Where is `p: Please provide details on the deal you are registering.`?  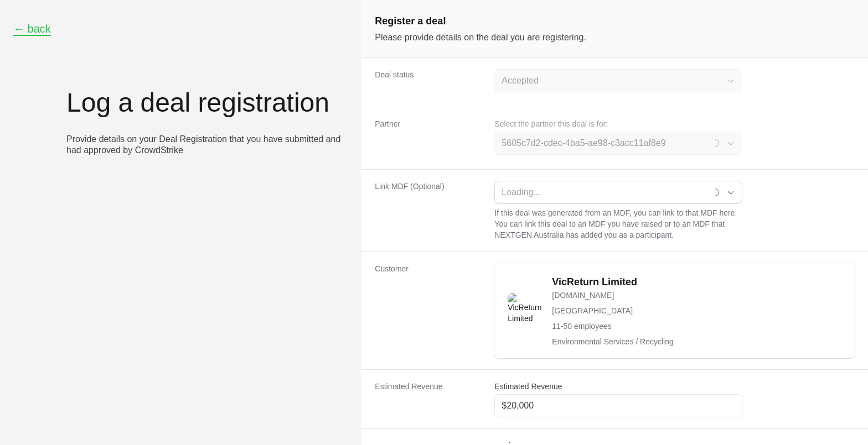
p: Please provide details on the deal you are registering. is located at coordinates (615, 38).